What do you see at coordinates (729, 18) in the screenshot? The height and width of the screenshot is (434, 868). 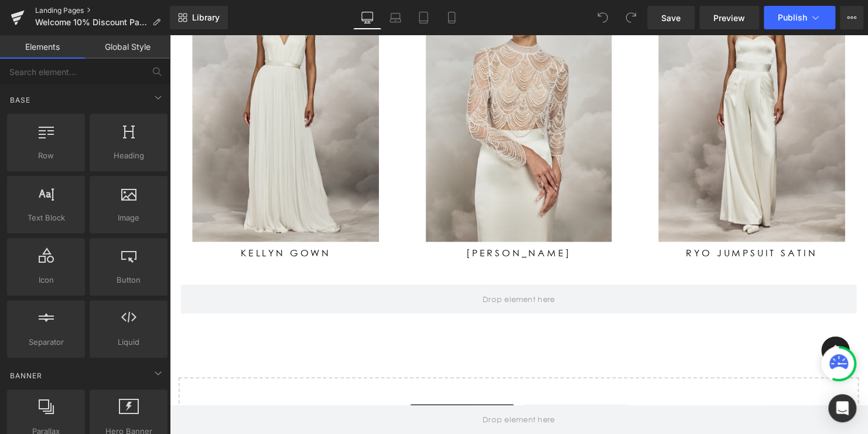 I see `span: Preview` at bounding box center [729, 18].